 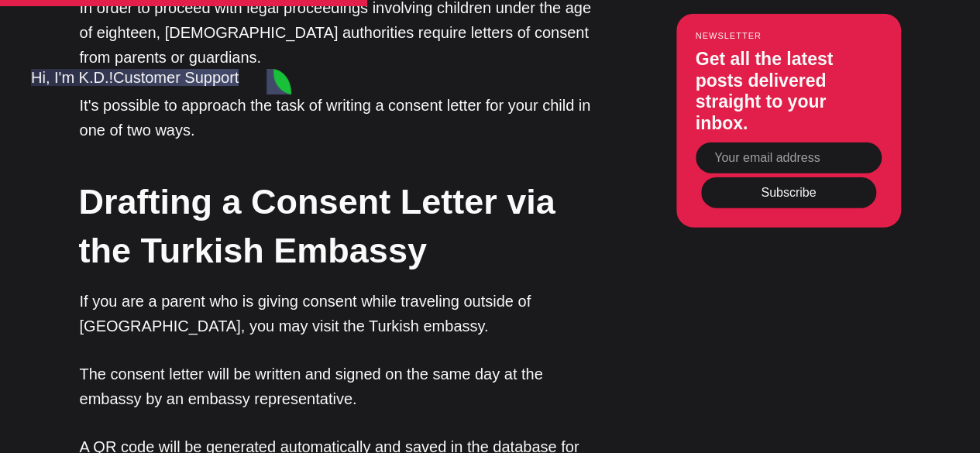 I want to click on p: The consent letter will be written and signed on the same day at the embassy by an embassy repres..., so click(x=339, y=386).